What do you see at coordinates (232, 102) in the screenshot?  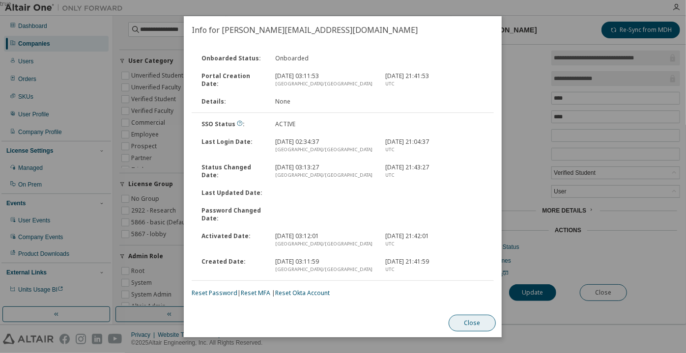 I see `div: Details :` at bounding box center [232, 102].